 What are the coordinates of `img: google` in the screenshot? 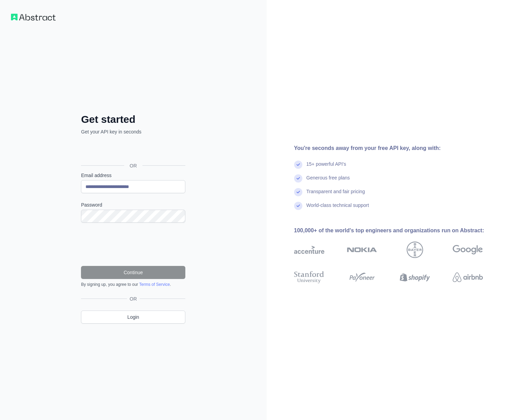 It's located at (468, 250).